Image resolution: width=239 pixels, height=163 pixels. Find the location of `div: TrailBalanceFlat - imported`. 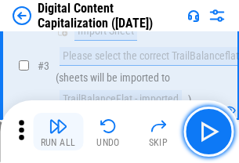

div: TrailBalanceFlat - imported is located at coordinates (120, 99).